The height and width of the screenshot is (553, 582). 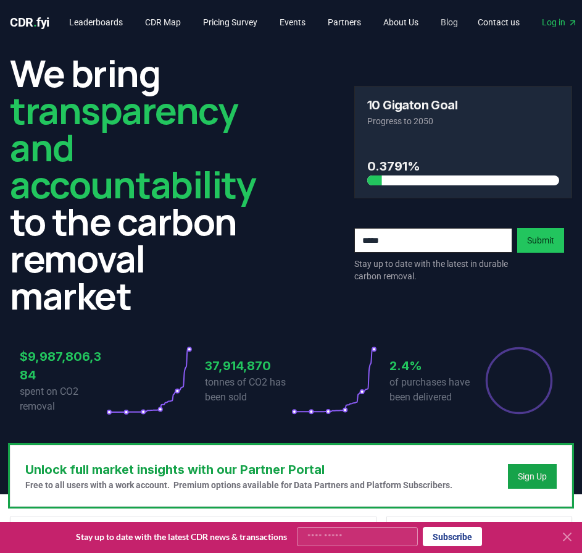 I want to click on a: Contact us, so click(x=499, y=22).